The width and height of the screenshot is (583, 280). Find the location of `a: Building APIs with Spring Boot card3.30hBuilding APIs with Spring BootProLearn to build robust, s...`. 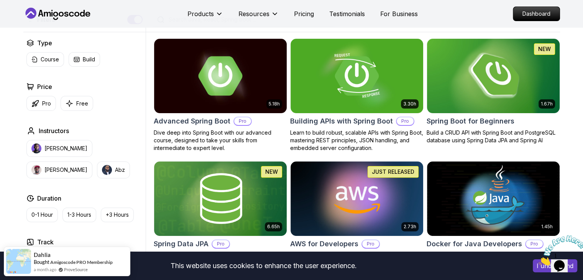

a: Building APIs with Spring Boot card3.30hBuilding APIs with Spring BootProLearn to build robust, s... is located at coordinates (357, 95).